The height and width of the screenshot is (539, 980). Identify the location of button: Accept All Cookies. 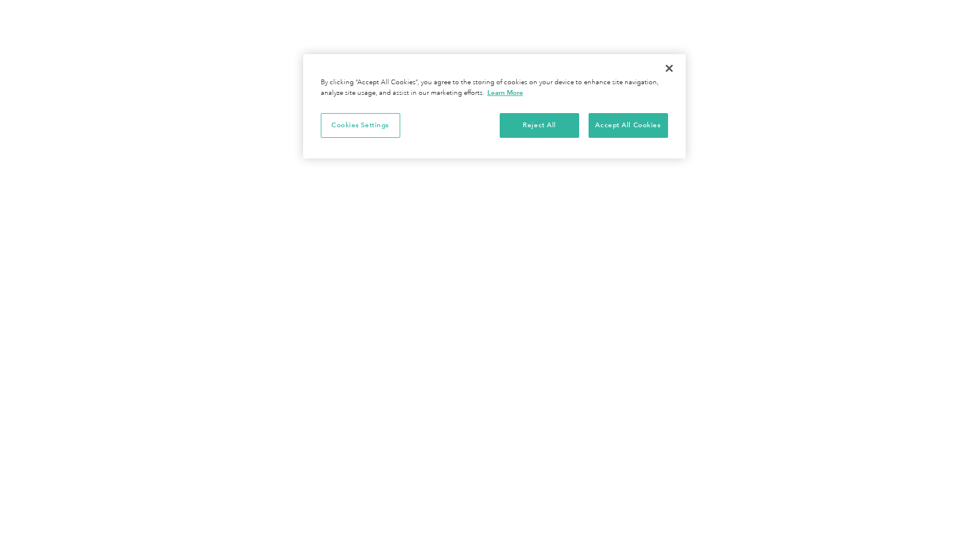
(628, 126).